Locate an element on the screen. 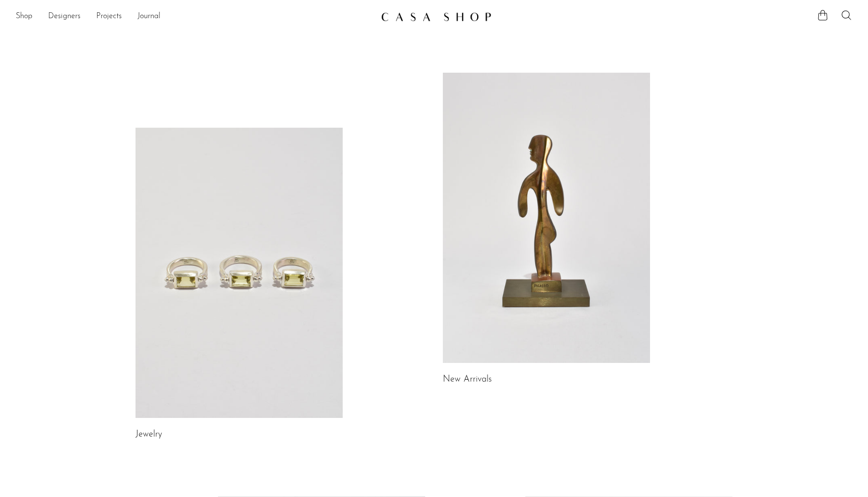 This screenshot has width=868, height=497. a: Projects is located at coordinates (109, 17).